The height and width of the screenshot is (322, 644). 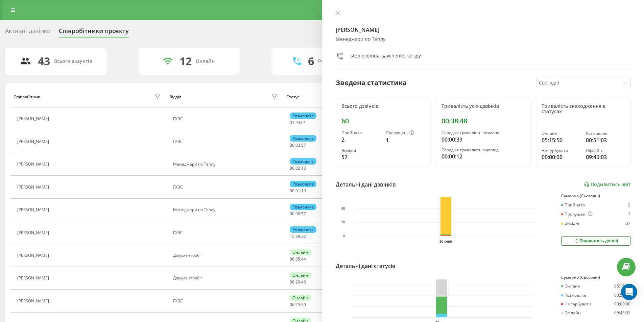 What do you see at coordinates (383, 121) in the screenshot?
I see `div: 60` at bounding box center [383, 121].